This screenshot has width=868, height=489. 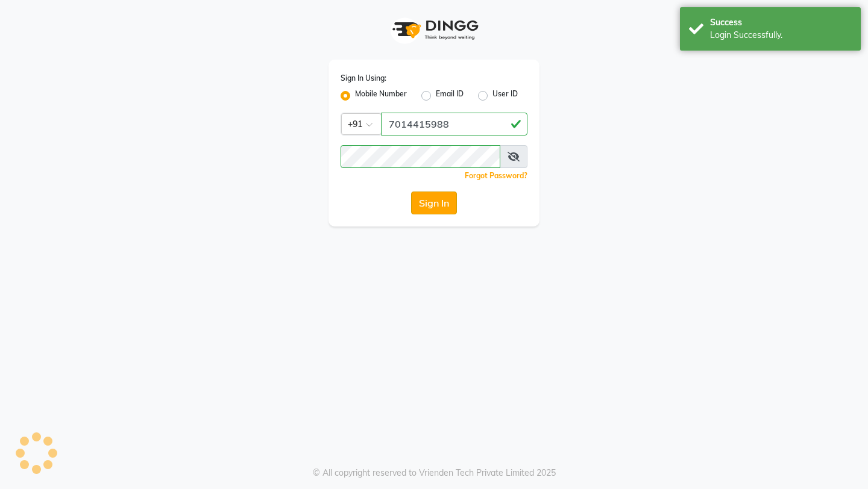 What do you see at coordinates (496, 176) in the screenshot?
I see `a: Forgot Password?` at bounding box center [496, 176].